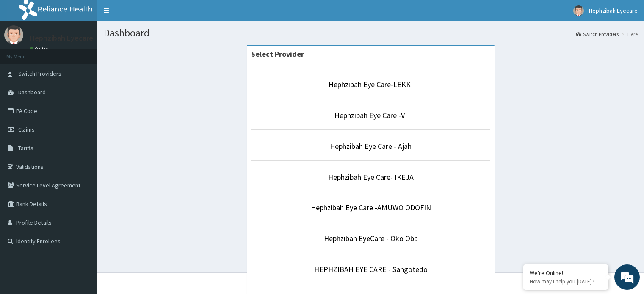 The width and height of the screenshot is (644, 294). Describe the element at coordinates (565, 281) in the screenshot. I see `p: How may I help you today?` at that location.